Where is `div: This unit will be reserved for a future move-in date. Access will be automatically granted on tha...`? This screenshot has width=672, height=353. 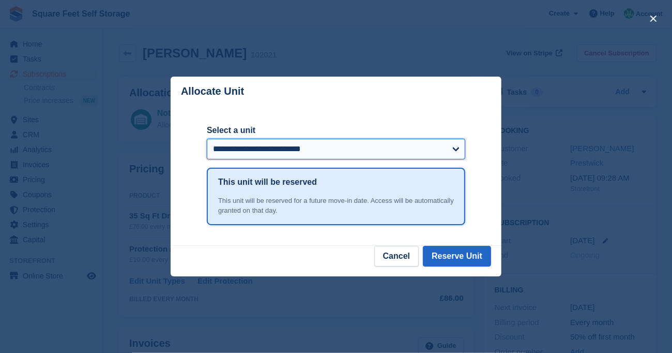
div: This unit will be reserved for a future move-in date. Access will be automatically granted on tha... is located at coordinates (336, 205).